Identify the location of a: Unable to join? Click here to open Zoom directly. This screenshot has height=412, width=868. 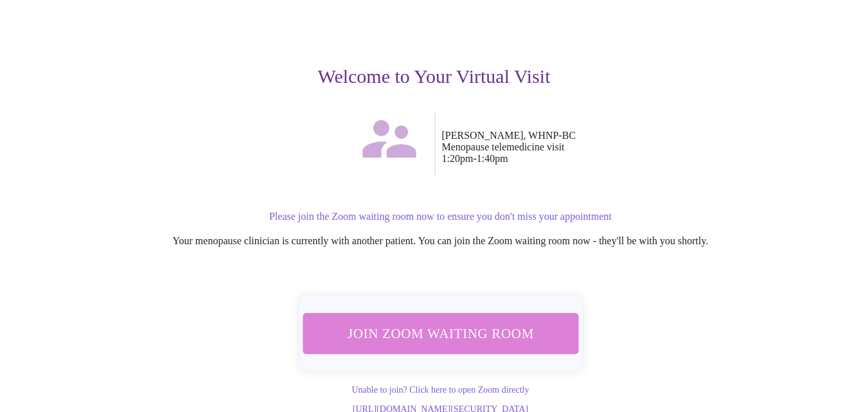
(440, 389).